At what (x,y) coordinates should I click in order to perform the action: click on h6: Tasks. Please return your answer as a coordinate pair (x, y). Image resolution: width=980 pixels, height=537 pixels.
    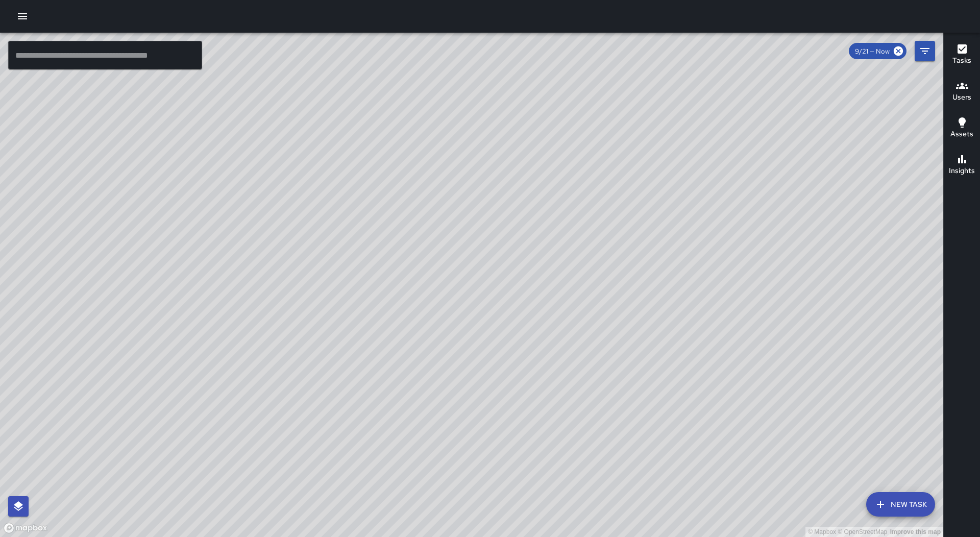
    Looking at the image, I should click on (962, 60).